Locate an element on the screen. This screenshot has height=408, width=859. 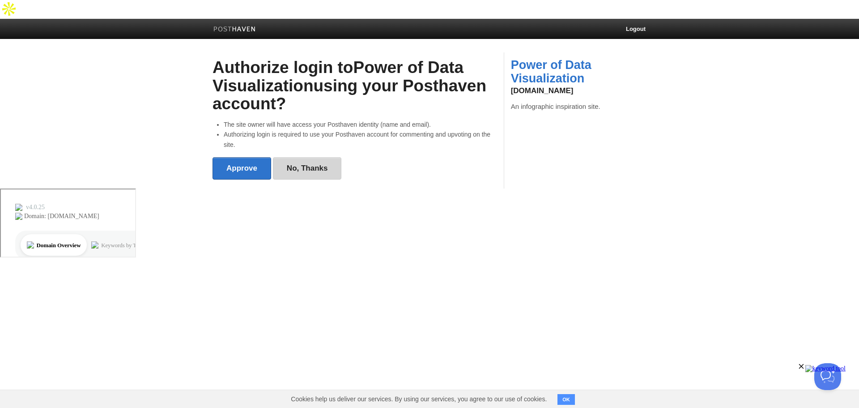
img: tab_keywords_by_traffic_grey.svg is located at coordinates (94, 55).